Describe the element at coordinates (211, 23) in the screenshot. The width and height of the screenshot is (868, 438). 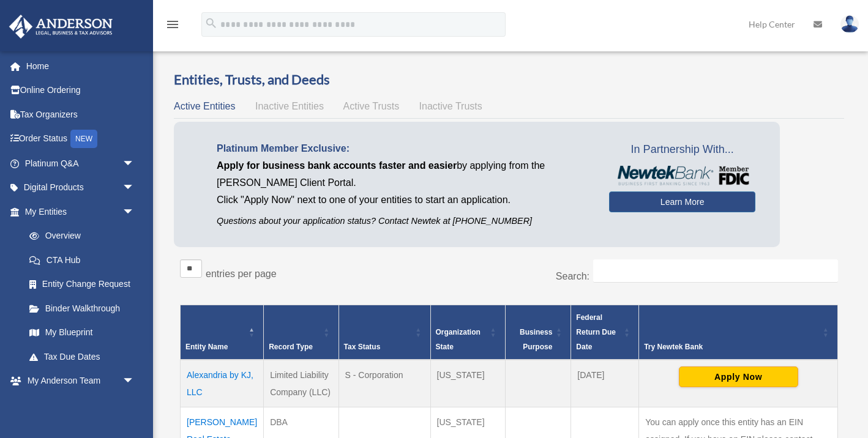
I see `i: search` at that location.